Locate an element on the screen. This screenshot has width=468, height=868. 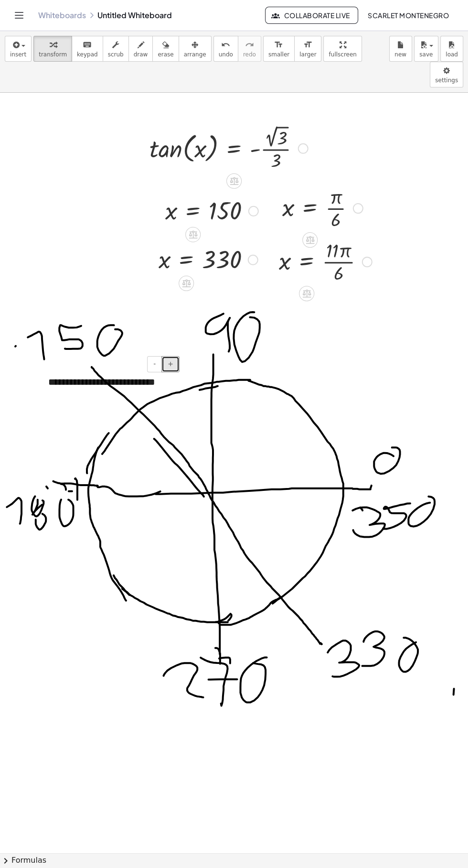
button: save is located at coordinates (426, 49).